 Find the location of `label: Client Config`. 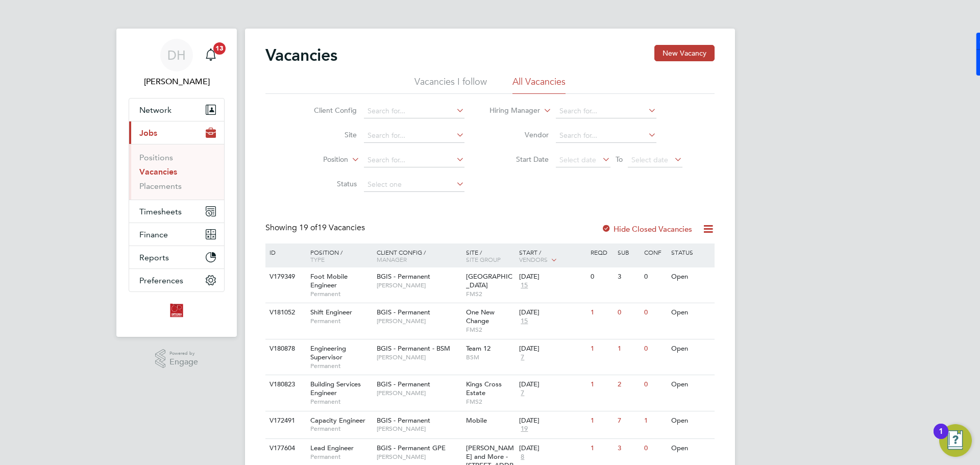

label: Client Config is located at coordinates (327, 110).